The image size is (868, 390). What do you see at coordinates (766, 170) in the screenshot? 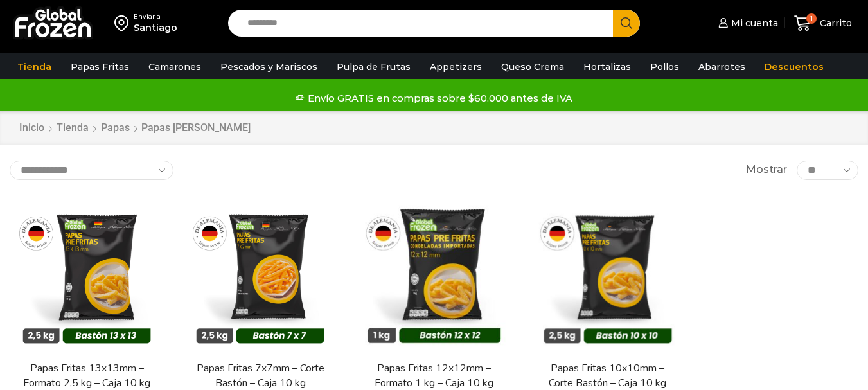
I see `span: Mostrar` at bounding box center [766, 170].